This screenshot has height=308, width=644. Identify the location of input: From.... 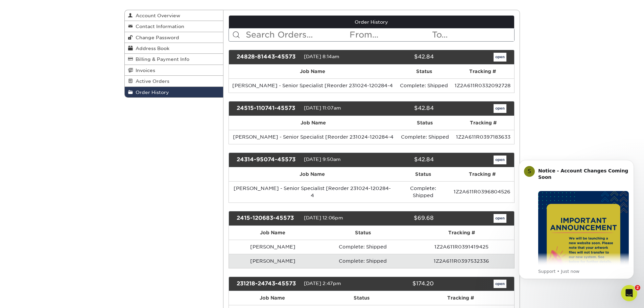
(390, 35).